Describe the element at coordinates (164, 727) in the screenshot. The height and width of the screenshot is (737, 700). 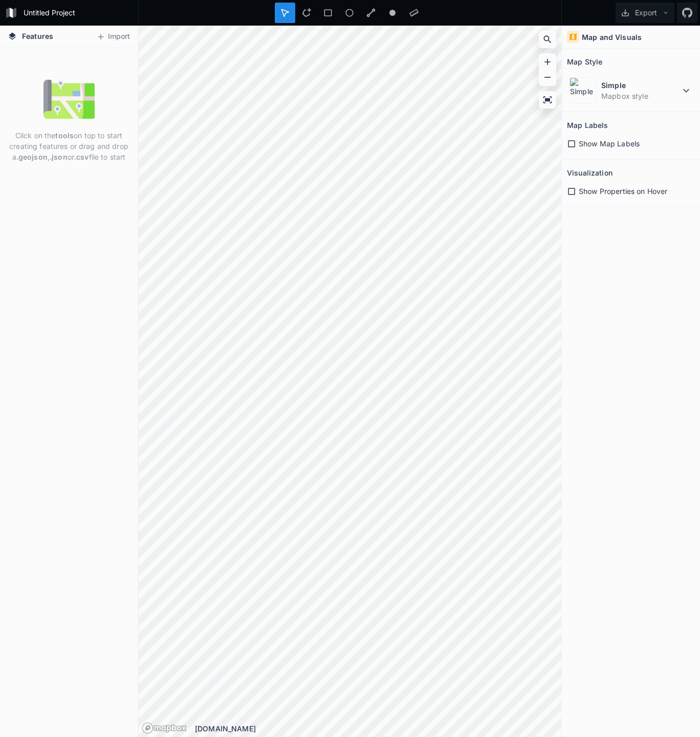
I see `a: Mapbox logo` at that location.